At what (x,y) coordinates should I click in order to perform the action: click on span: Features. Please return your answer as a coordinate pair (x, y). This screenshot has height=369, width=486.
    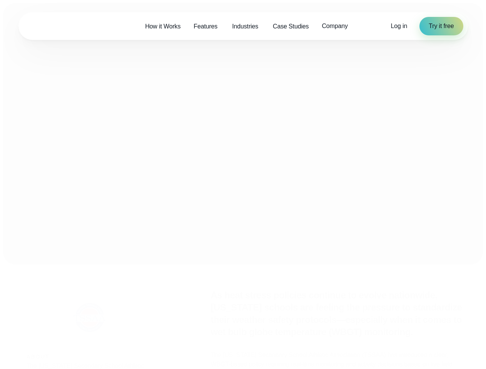
    Looking at the image, I should click on (205, 27).